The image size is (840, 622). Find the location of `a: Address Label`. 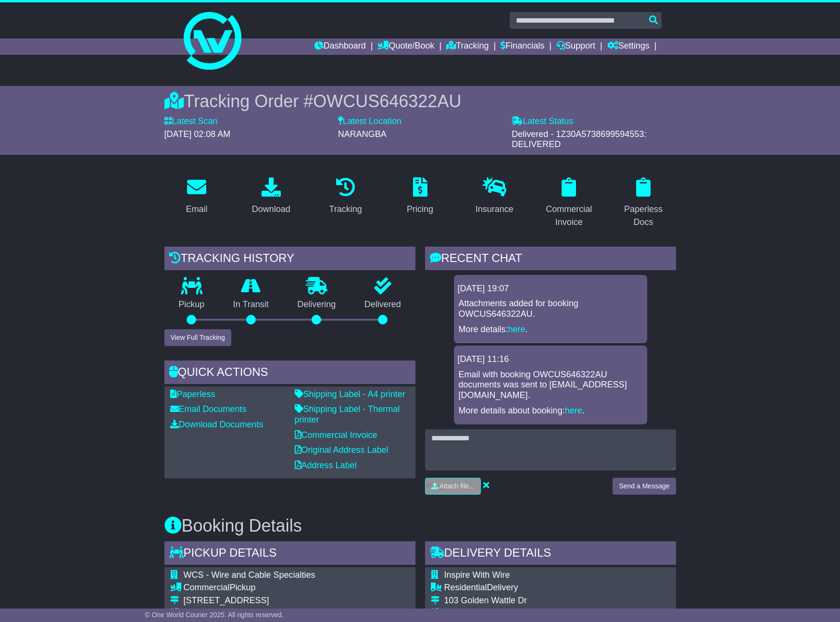

a: Address Label is located at coordinates (325, 465).